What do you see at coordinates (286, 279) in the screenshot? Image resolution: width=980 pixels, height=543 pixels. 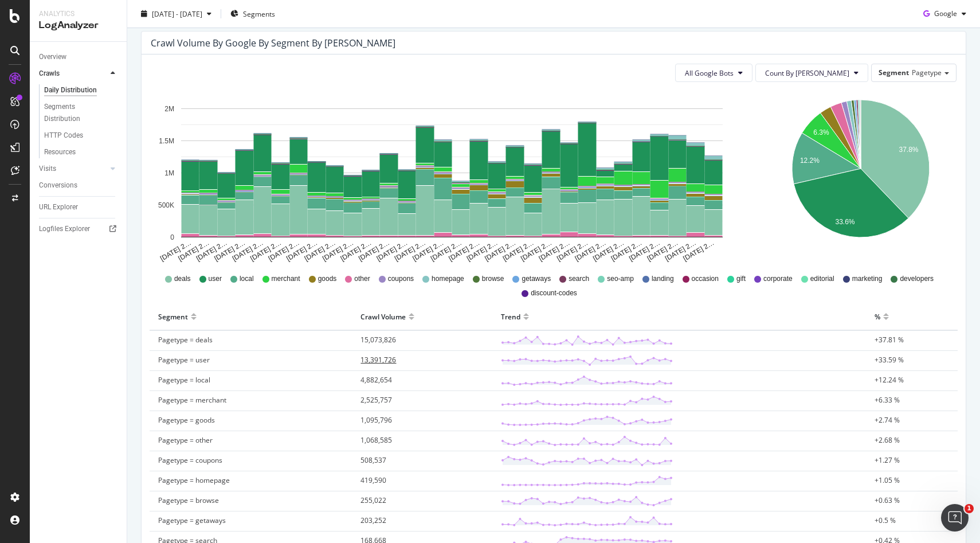 I see `span: merchant` at bounding box center [286, 279].